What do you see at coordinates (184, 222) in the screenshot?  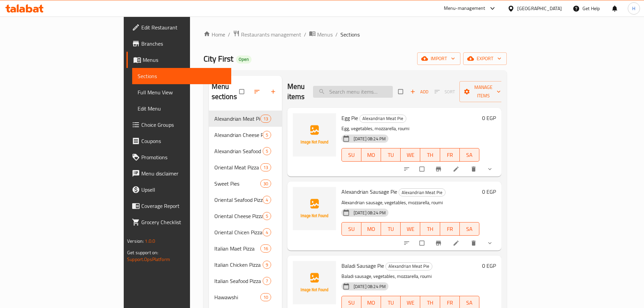 I see `span: Grocery Checklist` at bounding box center [184, 222].